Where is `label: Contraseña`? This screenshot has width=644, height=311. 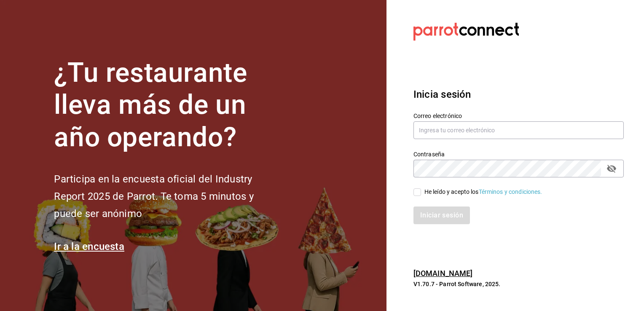 label: Contraseña is located at coordinates (518, 154).